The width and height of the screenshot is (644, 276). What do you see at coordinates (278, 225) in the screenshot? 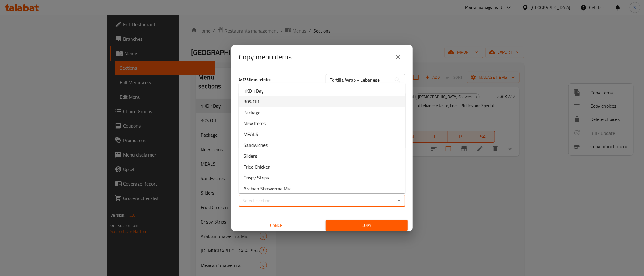
I see `span: Cancel` at bounding box center [278, 225].